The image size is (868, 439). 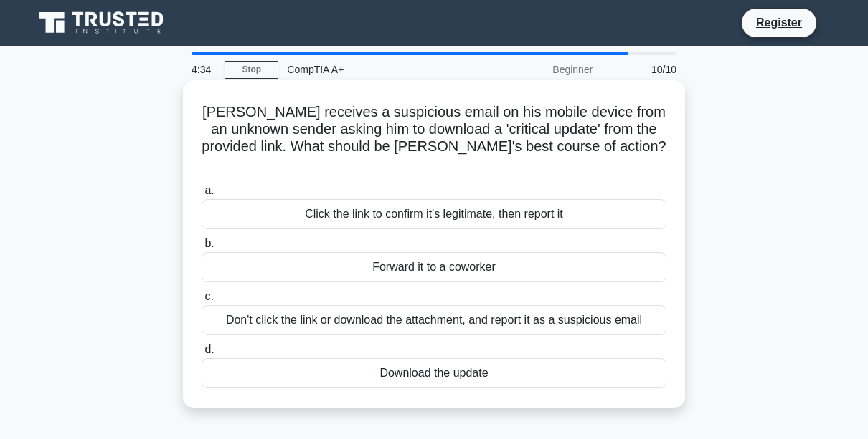 I want to click on div: 4:34, so click(x=204, y=70).